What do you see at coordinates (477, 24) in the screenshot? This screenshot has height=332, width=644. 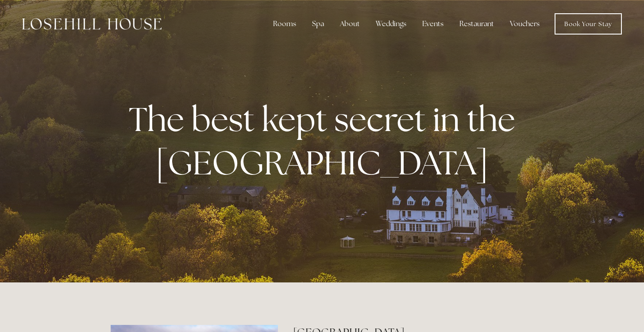 I see `div: Restaurant` at bounding box center [477, 24].